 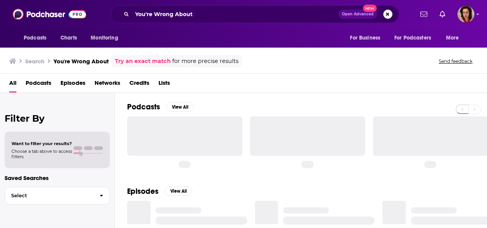 I want to click on h3: You're Wrong About, so click(x=81, y=61).